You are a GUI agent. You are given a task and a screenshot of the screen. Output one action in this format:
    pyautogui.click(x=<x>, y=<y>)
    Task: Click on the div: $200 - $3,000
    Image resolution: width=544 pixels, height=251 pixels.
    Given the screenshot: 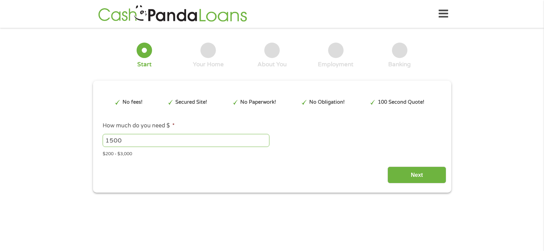 What is the action you would take?
    pyautogui.click(x=272, y=153)
    